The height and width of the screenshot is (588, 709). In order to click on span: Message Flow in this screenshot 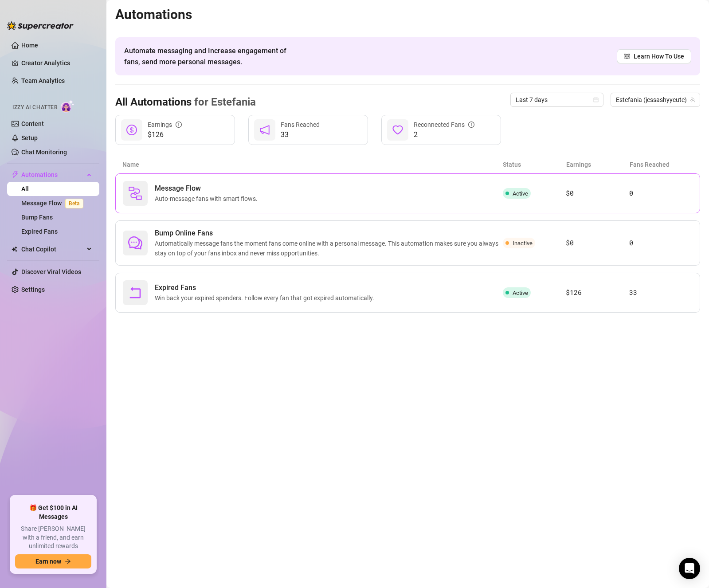, I will do `click(208, 189)`.